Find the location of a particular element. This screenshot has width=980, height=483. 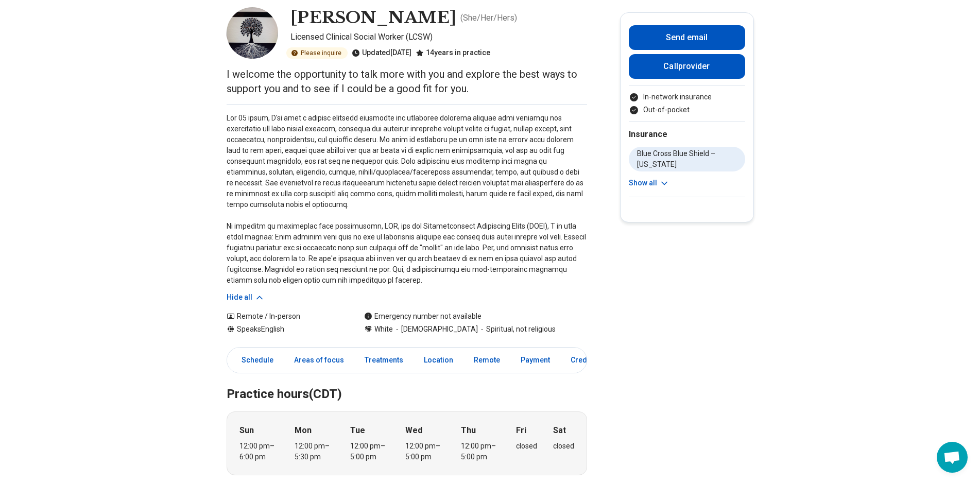

li: In-network insurance is located at coordinates (687, 97).